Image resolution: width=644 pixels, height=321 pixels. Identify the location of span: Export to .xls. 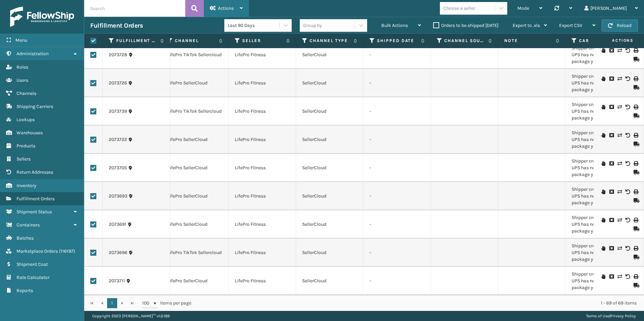
(526, 25).